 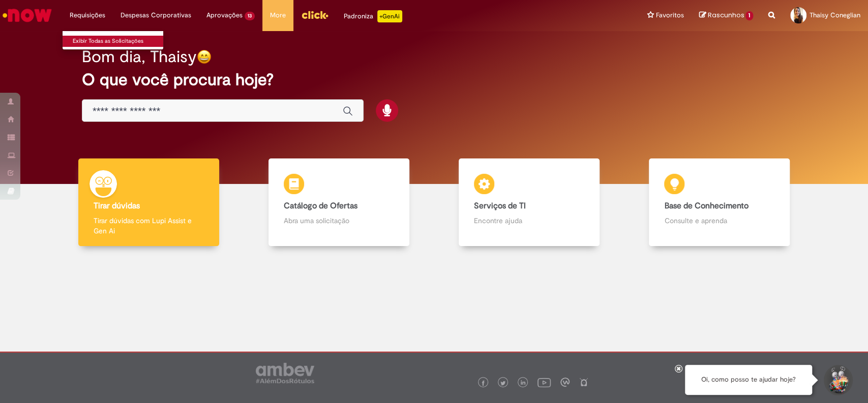 I want to click on h2: Bom dia, Thaisy, so click(x=140, y=57).